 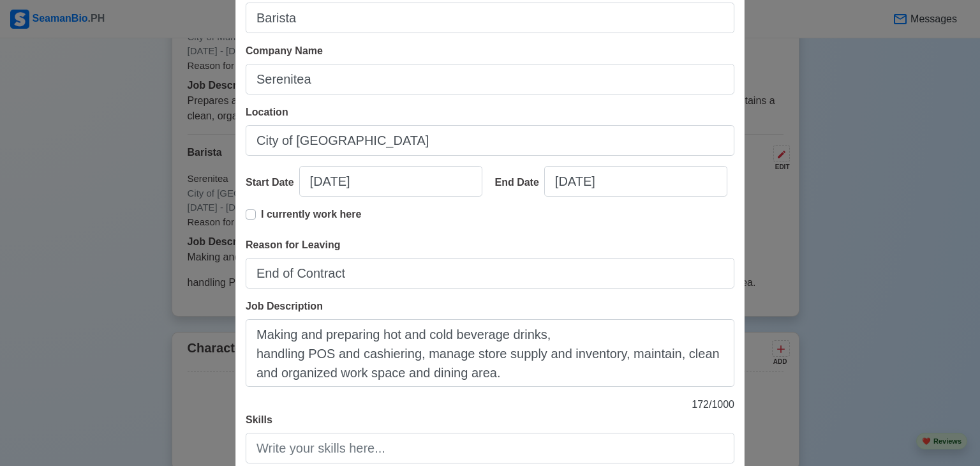 I want to click on p: 172 / 1000, so click(x=490, y=404).